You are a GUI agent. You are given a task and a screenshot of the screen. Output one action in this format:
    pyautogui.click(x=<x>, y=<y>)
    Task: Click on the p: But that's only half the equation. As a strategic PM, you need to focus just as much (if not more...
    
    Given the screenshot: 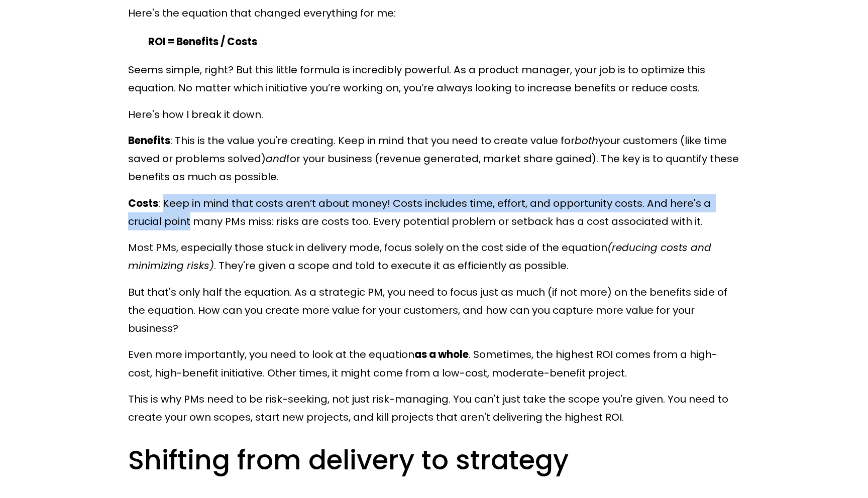 What is the action you would take?
    pyautogui.click(x=434, y=310)
    